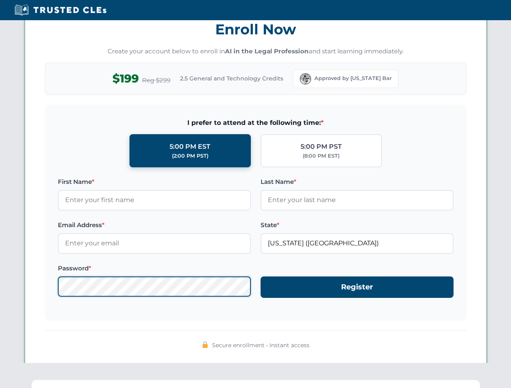 The height and width of the screenshot is (388, 511). I want to click on input: Florida (FL), so click(357, 244).